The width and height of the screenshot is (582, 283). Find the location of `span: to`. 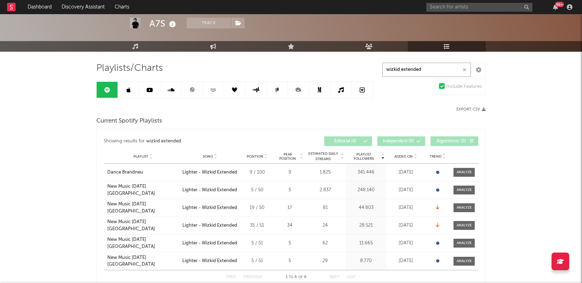

span: to is located at coordinates (291, 277).